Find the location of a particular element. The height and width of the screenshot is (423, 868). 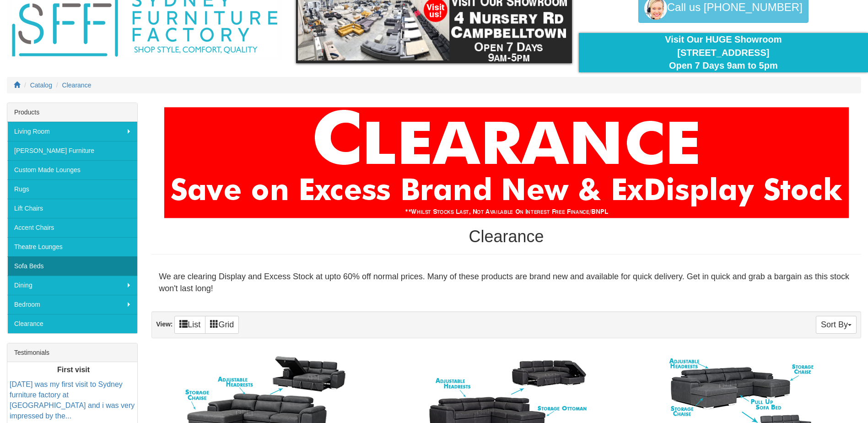

span: Clearance is located at coordinates (77, 85).